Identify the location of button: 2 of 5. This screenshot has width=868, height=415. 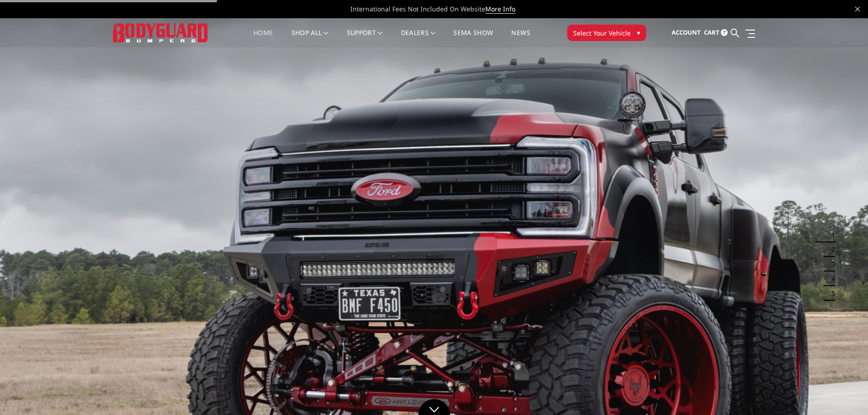
(831, 250).